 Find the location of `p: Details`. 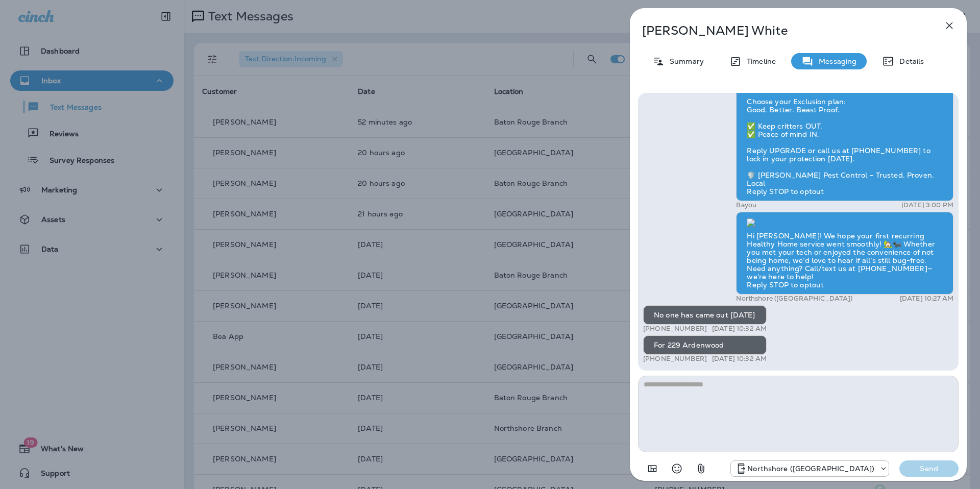

p: Details is located at coordinates (909, 61).